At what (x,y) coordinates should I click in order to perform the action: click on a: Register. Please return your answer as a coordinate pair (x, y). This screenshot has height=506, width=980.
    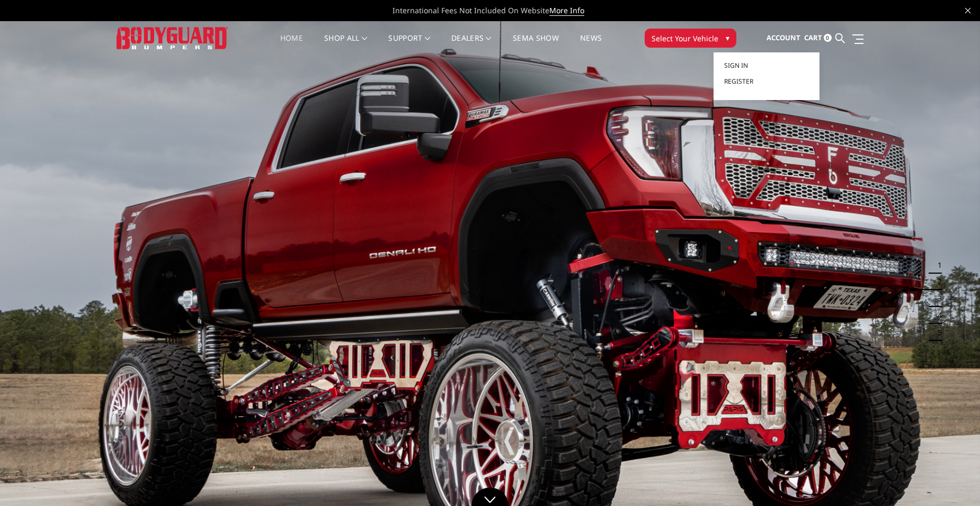
    Looking at the image, I should click on (766, 81).